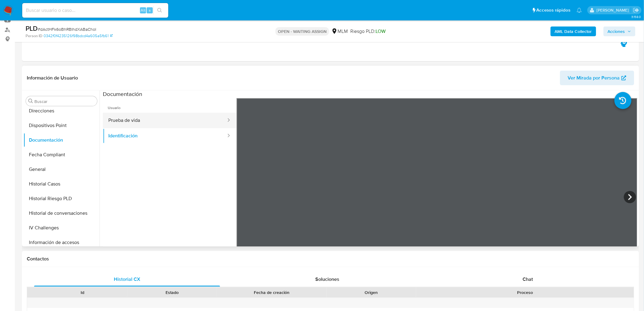  What do you see at coordinates (573, 31) in the screenshot?
I see `b: AML Data Collector` at bounding box center [573, 31].